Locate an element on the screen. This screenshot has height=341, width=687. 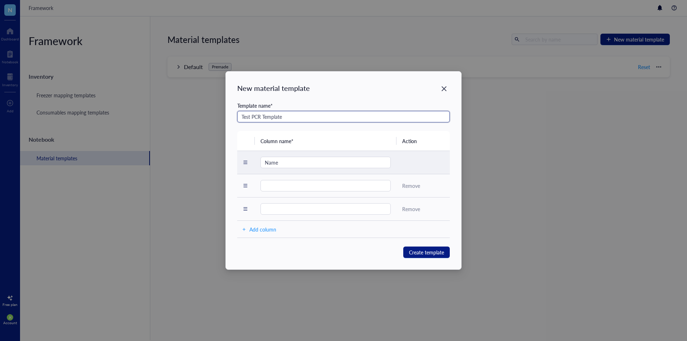
th: Column name* is located at coordinates (325, 141).